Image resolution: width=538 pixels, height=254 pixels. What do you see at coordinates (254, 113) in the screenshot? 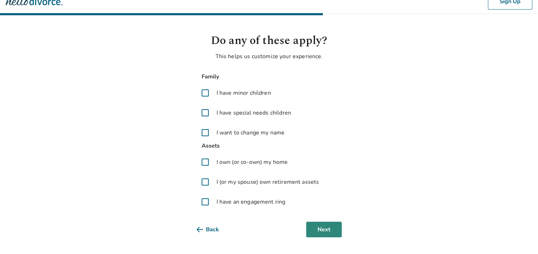
I see `span: I have special needs children` at bounding box center [254, 113].